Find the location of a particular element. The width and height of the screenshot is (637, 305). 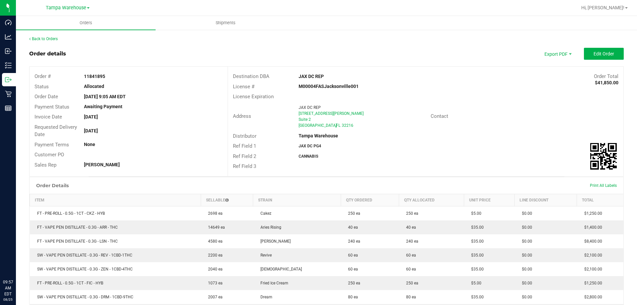

span: Edit Order is located at coordinates (604, 54).